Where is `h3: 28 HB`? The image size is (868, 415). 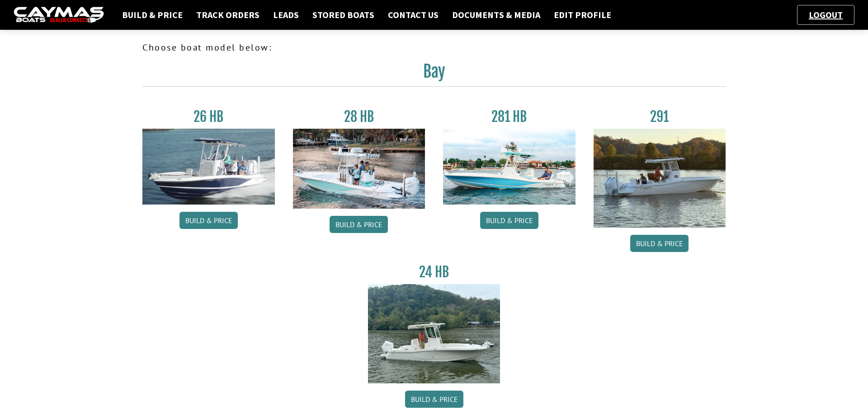 h3: 28 HB is located at coordinates (359, 116).